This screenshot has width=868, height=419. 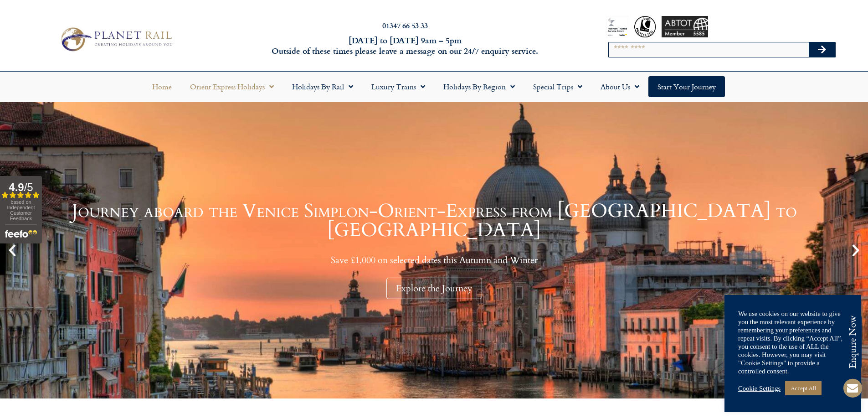 What do you see at coordinates (323, 87) in the screenshot?
I see `a: Holidays by Rail` at bounding box center [323, 87].